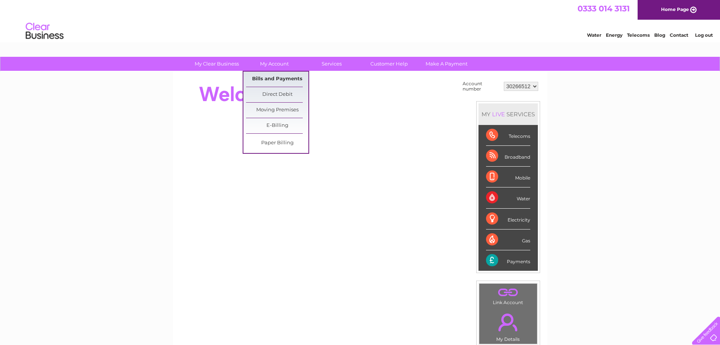  Describe the element at coordinates (277, 95) in the screenshot. I see `a: Direct Debit` at that location.